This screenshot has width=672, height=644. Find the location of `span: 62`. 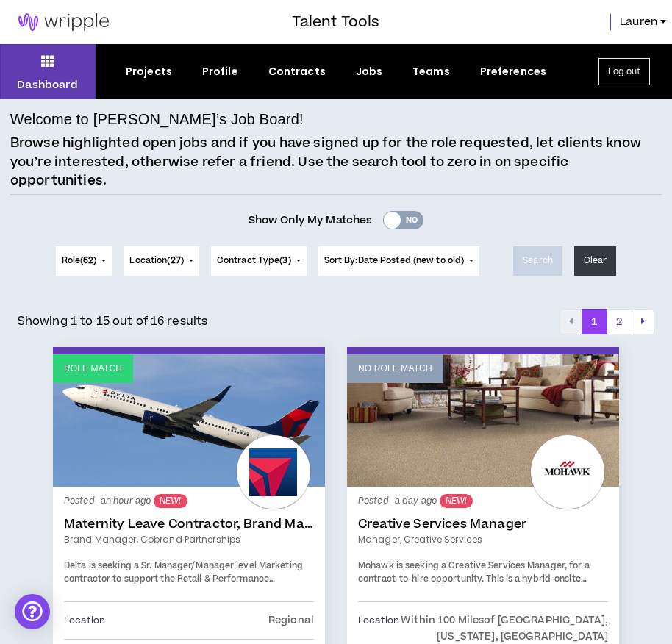

span: 62 is located at coordinates (88, 260).